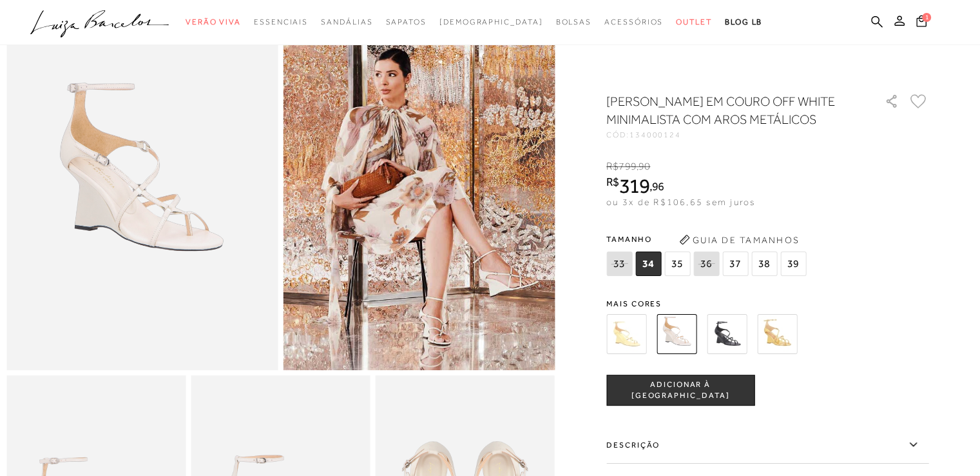  Describe the element at coordinates (727, 334) in the screenshot. I see `img: SANDÁLIA ANABELA EM COURO PRETO MINIMALISTA COM AROS METÁLICOS` at that location.